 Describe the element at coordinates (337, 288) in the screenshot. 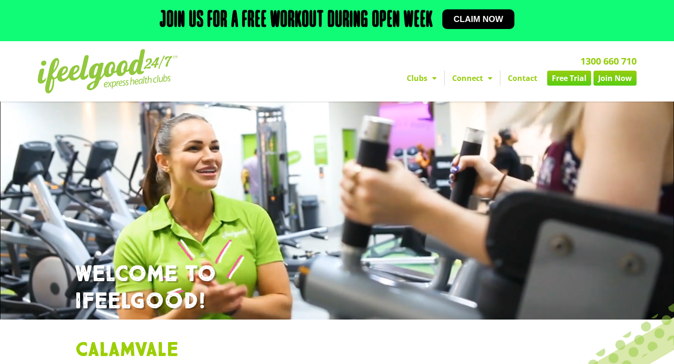

I see `h1: WELCOME TO IFEELGOOD!` at that location.